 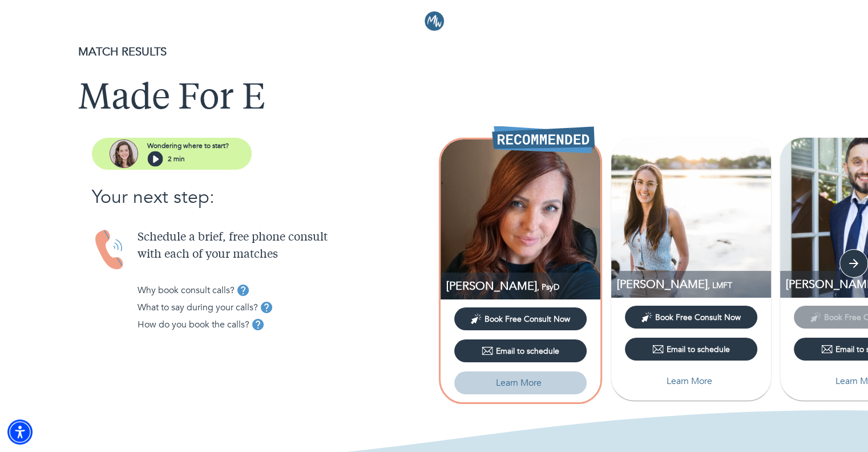 I want to click on p: Why book consult calls?, so click(x=186, y=290).